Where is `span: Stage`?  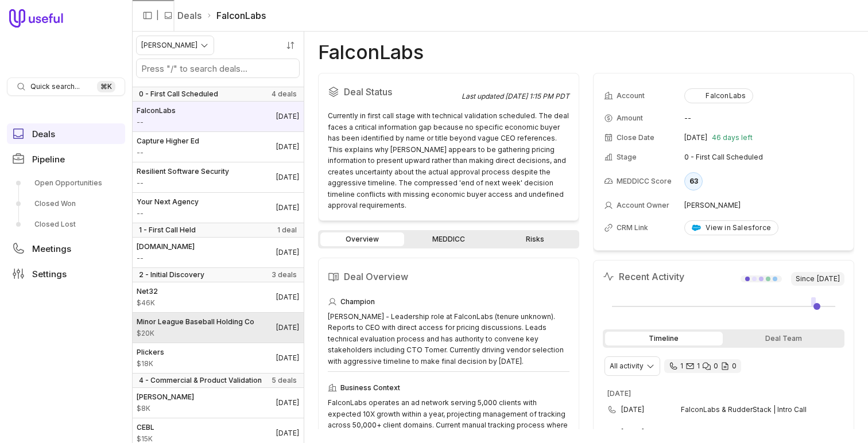 span: Stage is located at coordinates (626, 157).